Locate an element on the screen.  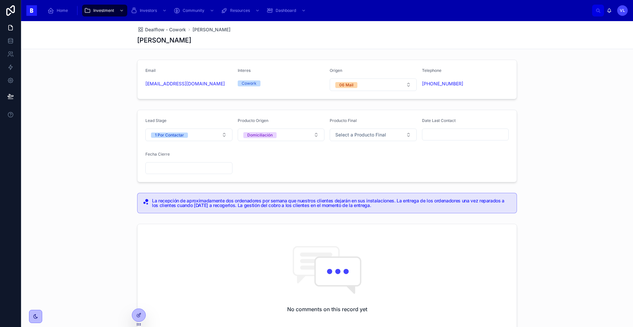
a: Home is located at coordinates (59, 11).